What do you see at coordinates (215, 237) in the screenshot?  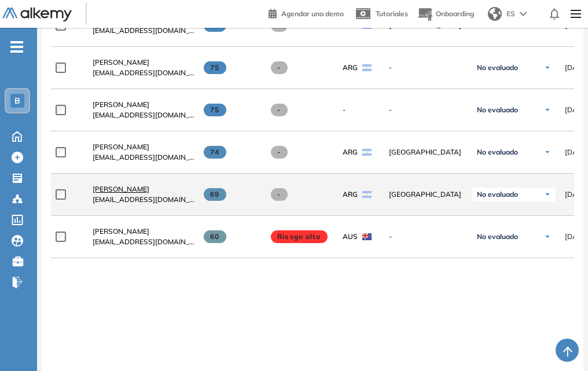 I see `span: 60` at bounding box center [215, 237].